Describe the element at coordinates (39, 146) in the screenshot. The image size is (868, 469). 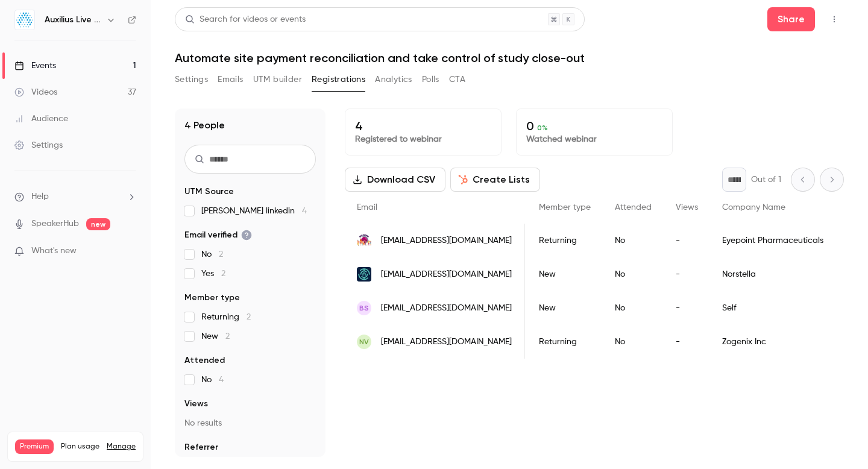
I see `div: Settings` at that location.